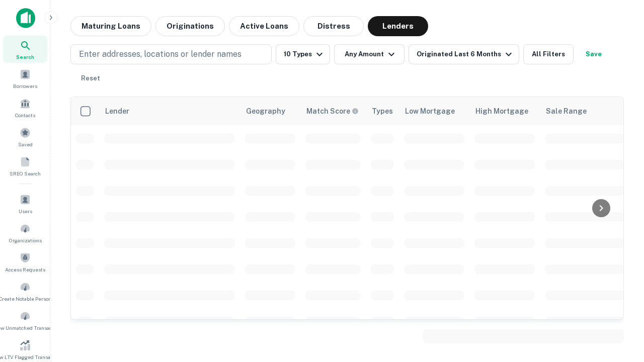 The width and height of the screenshot is (644, 362). Describe the element at coordinates (170, 111) in the screenshot. I see `th: Lender` at that location.